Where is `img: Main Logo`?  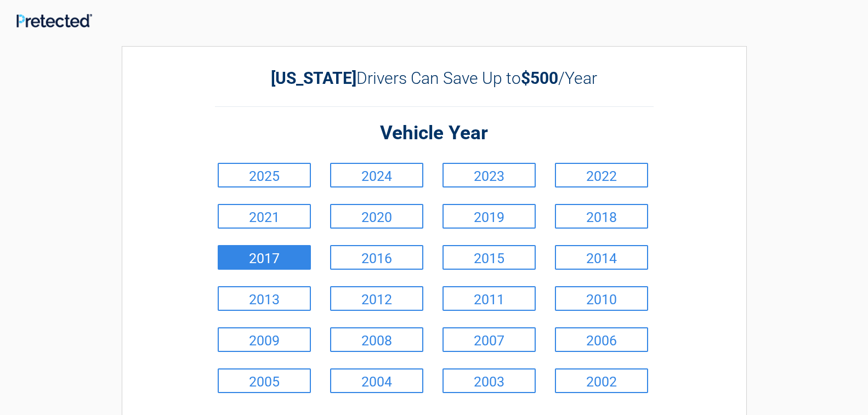
img: Main Logo is located at coordinates (54, 20).